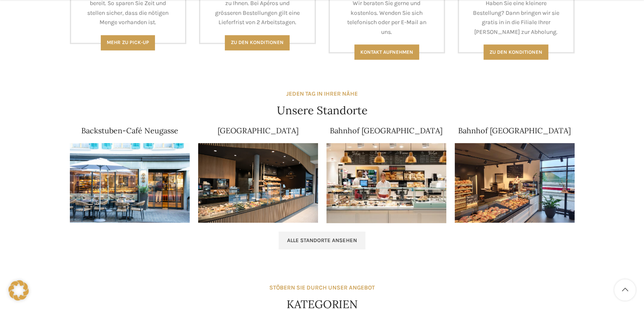 Image resolution: width=644 pixels, height=309 pixels. What do you see at coordinates (322, 240) in the screenshot?
I see `span: Alle Standorte ansehen` at bounding box center [322, 240].